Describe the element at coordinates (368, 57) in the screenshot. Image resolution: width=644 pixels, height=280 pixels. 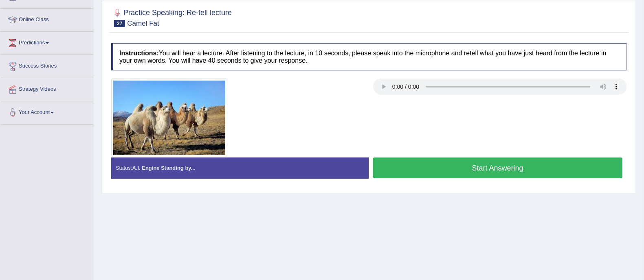
I see `h4: You will hear a lecture. After listening to the lecture, in 10 seconds, please speak into the mic...` at that location.